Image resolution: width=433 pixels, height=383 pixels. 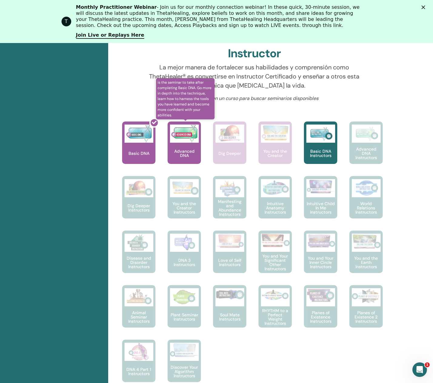 What do you see at coordinates (366, 312) in the screenshot?
I see `a: Planes of Existence 2 Instructors Planes of Existence 2 Instructors` at bounding box center [366, 312].